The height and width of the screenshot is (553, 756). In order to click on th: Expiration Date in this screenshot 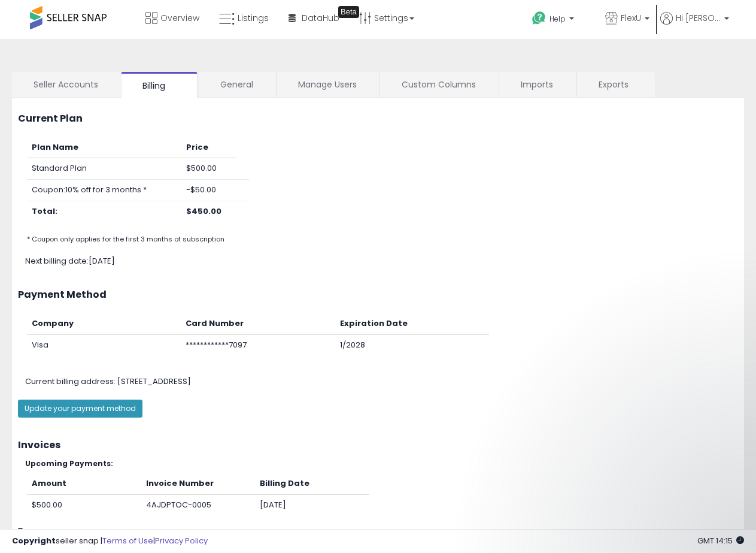, I will do `click(412, 323)`.